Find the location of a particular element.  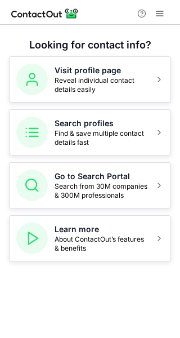

h5: Search profiles is located at coordinates (101, 123).